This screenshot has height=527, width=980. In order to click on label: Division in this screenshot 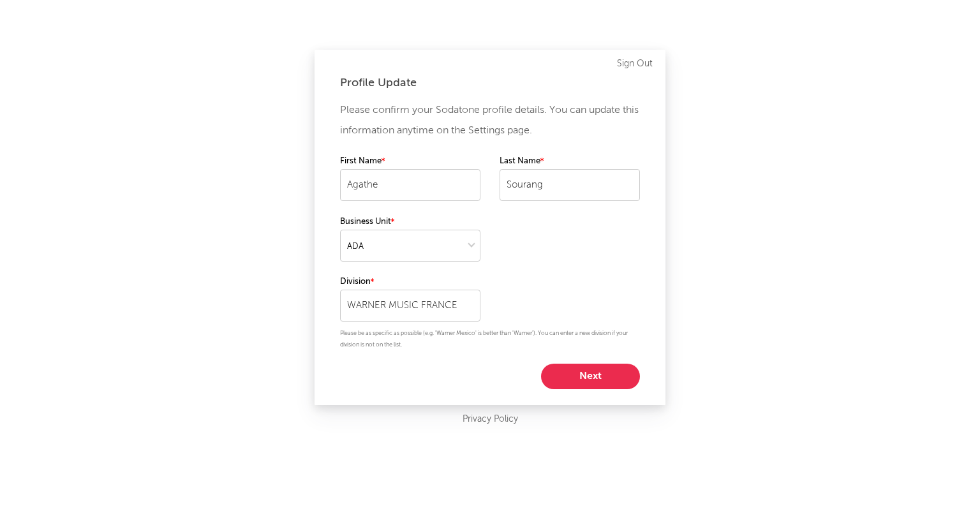, I will do `click(410, 282)`.